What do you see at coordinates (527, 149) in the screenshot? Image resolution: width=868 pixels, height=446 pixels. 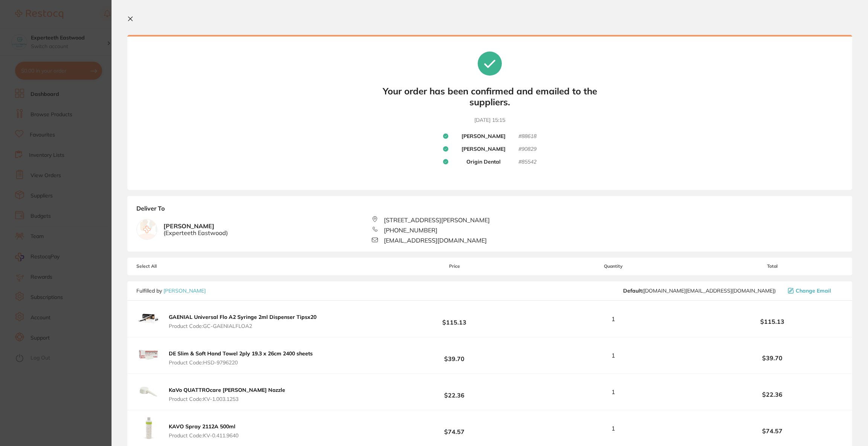 I see `small: # 90829` at bounding box center [527, 149].